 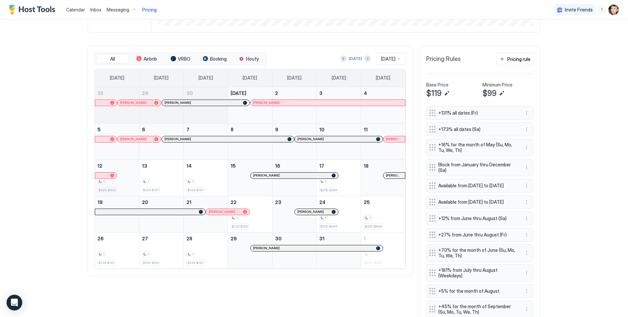 What do you see at coordinates (250, 238) in the screenshot?
I see `a: October 29, 2025` at bounding box center [250, 238].